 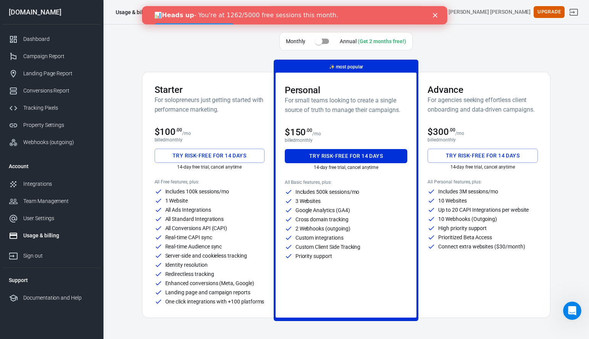 What do you see at coordinates (483, 182) in the screenshot?
I see `p: All Personal features, plus:` at bounding box center [483, 182].